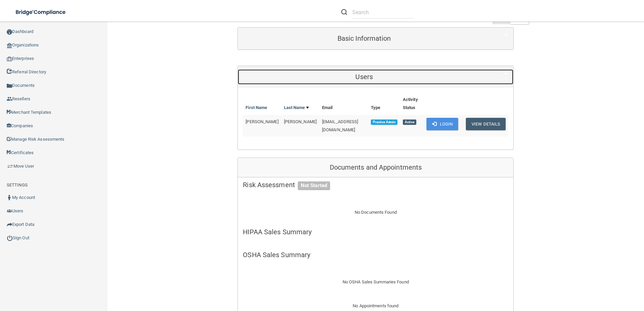 This screenshot has height=311, width=644. I want to click on img: organization-icon.f8decf85.png, so click(10, 45).